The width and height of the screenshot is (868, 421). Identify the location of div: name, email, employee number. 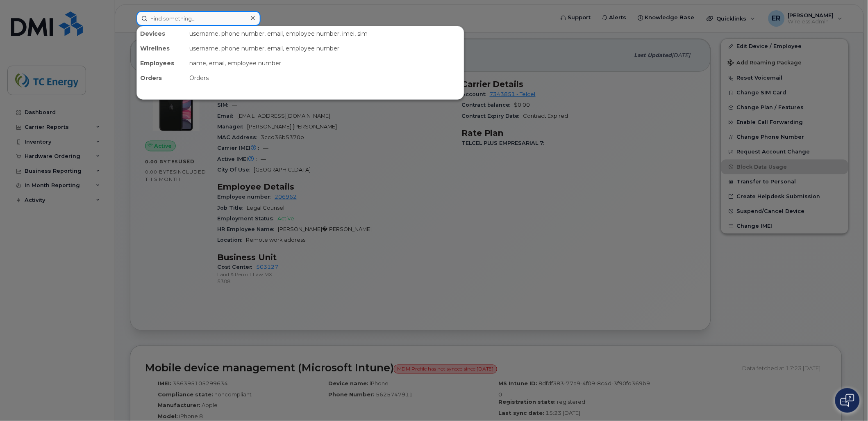
(325, 63).